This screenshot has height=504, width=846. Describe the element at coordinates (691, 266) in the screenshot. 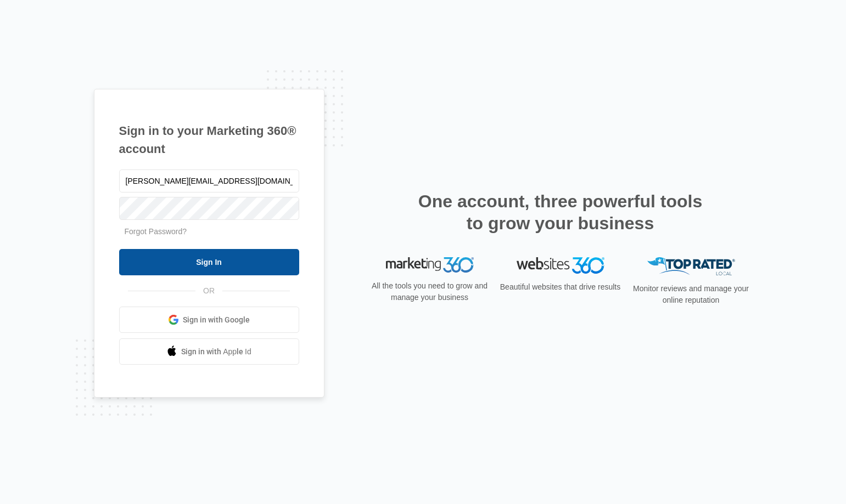

I see `img: Top Rated Local` at that location.